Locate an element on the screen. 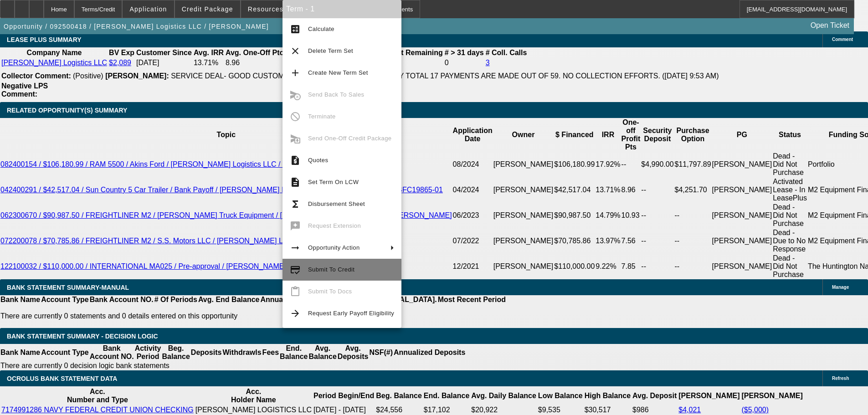 This screenshot has height=415, width=868. th: Deposits is located at coordinates (207, 353).